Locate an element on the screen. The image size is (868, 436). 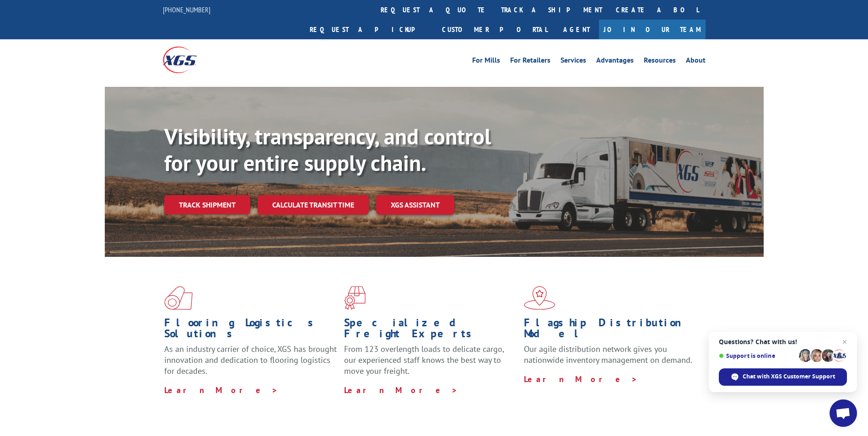
a: XGS ASSISTANT is located at coordinates (415, 205).